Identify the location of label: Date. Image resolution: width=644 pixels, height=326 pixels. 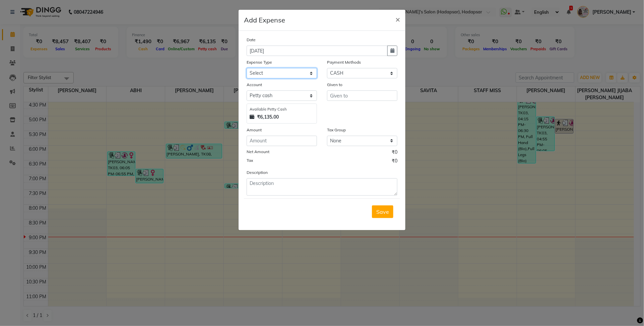
(251, 40).